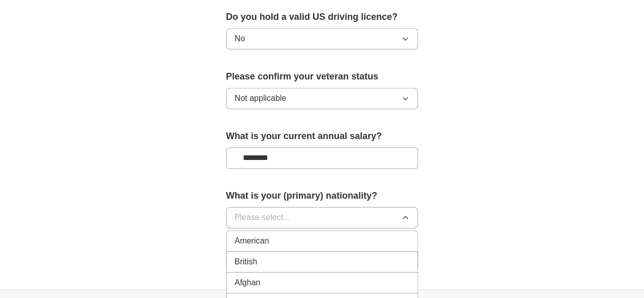 The image size is (644, 298). What do you see at coordinates (322, 17) in the screenshot?
I see `label: Do you hold a valid US driving licence?` at bounding box center [322, 17].